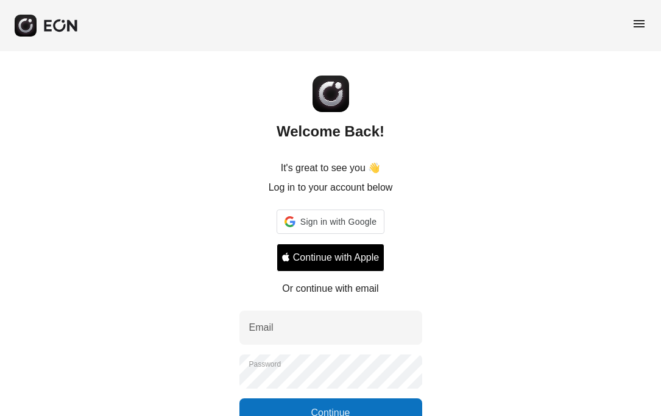 The height and width of the screenshot is (416, 661). I want to click on button: Signin with apple ID, so click(330, 258).